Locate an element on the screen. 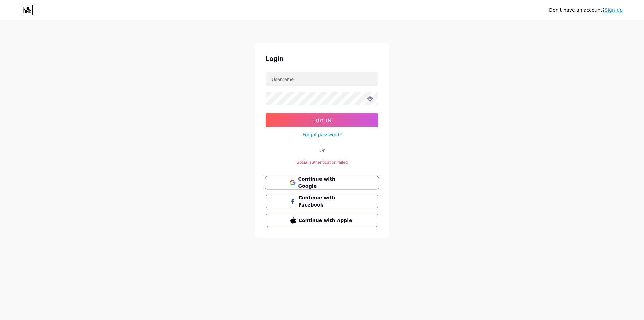 The width and height of the screenshot is (644, 320). span: Continue with Google is located at coordinates (326, 183).